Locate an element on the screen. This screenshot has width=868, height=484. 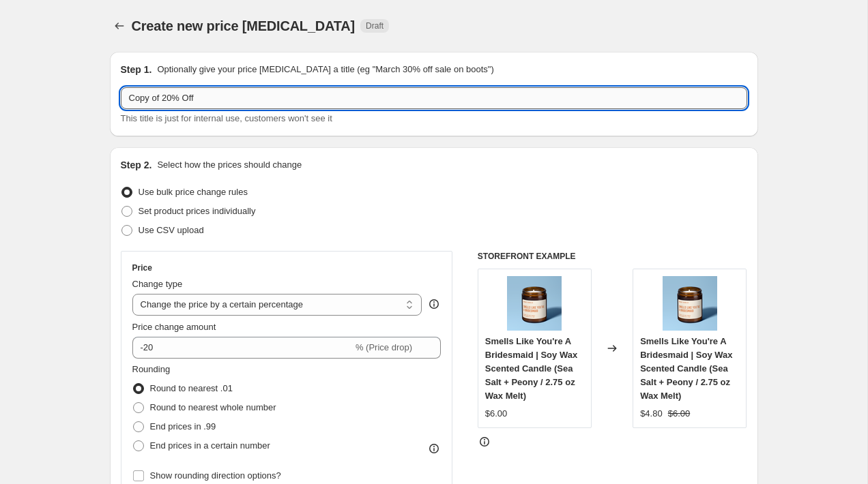
span: Set product prices individually is located at coordinates (197, 210).